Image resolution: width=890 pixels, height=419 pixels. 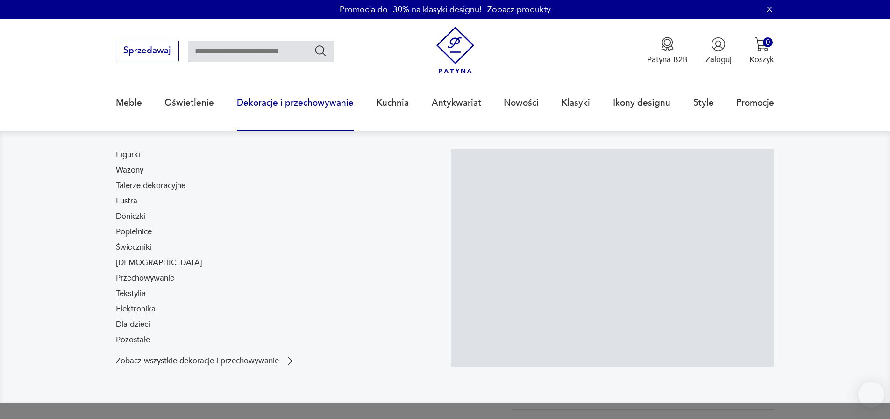 I want to click on a: Lustra, so click(x=127, y=201).